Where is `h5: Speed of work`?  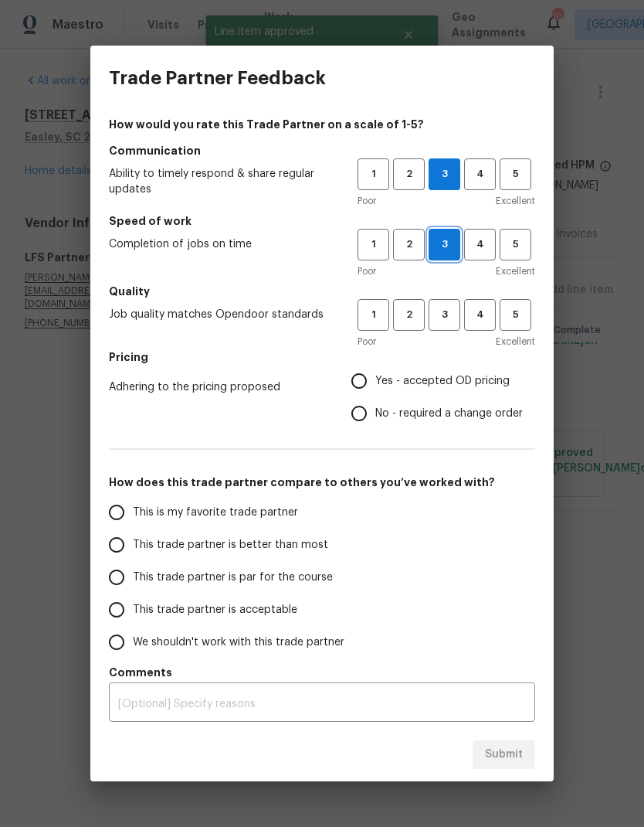 h5: Speed of work is located at coordinates (322, 221).